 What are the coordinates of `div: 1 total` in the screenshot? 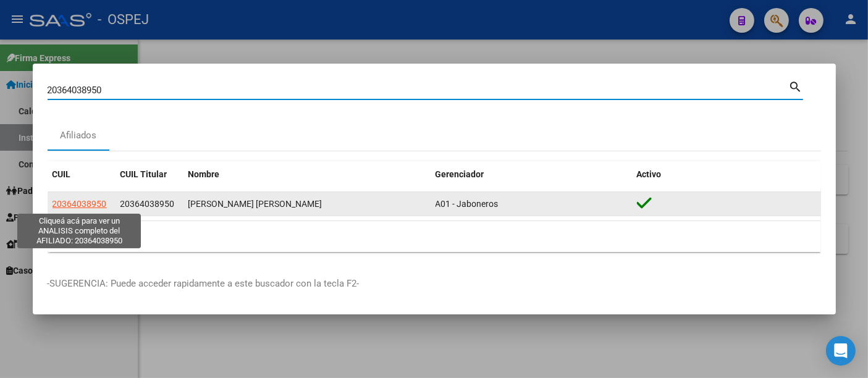 It's located at (434, 237).